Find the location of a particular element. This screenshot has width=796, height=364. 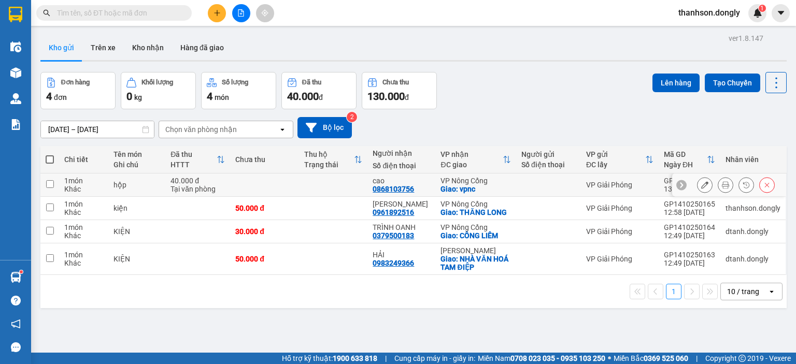

div: thanhson.dongly is located at coordinates (753, 208).